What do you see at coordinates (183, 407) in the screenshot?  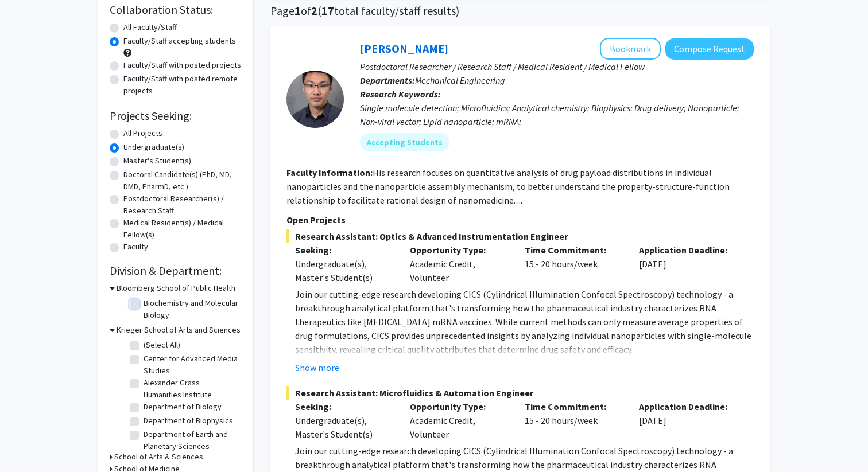 I see `label: Department of Biology` at bounding box center [183, 407].